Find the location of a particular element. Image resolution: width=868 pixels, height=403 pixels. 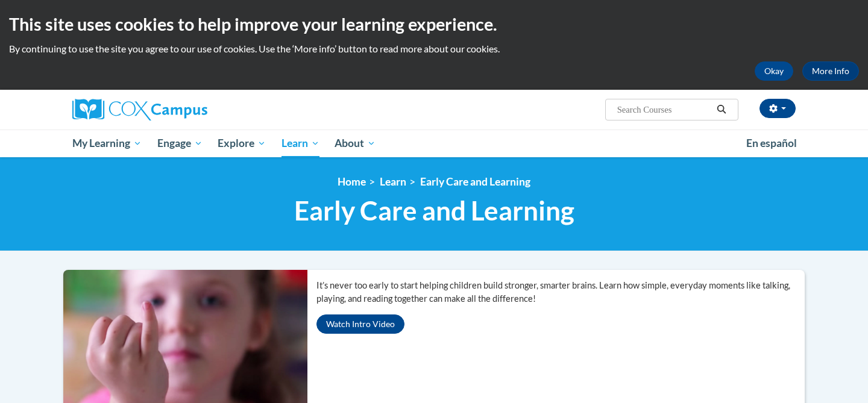

button: Search is located at coordinates (722, 110).